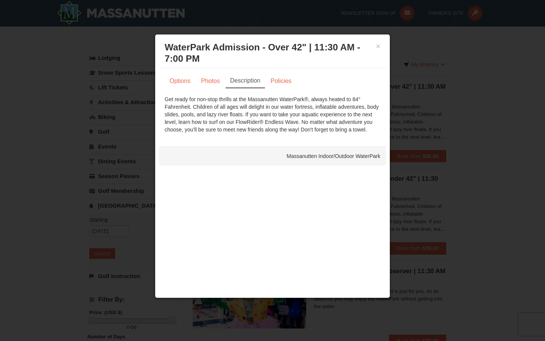  Describe the element at coordinates (281, 81) in the screenshot. I see `a: Policies` at that location.